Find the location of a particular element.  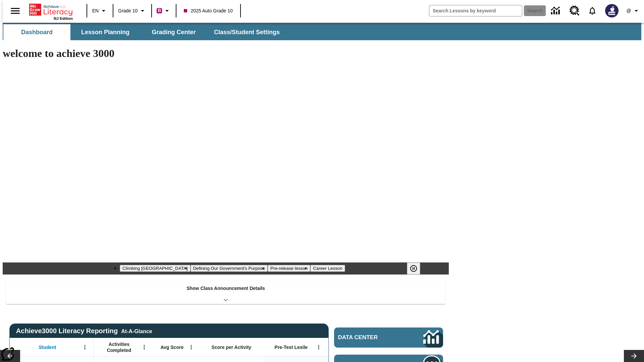

button: Dashboard is located at coordinates (37, 32).